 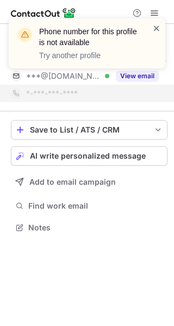 I want to click on span: Find work email, so click(x=95, y=206).